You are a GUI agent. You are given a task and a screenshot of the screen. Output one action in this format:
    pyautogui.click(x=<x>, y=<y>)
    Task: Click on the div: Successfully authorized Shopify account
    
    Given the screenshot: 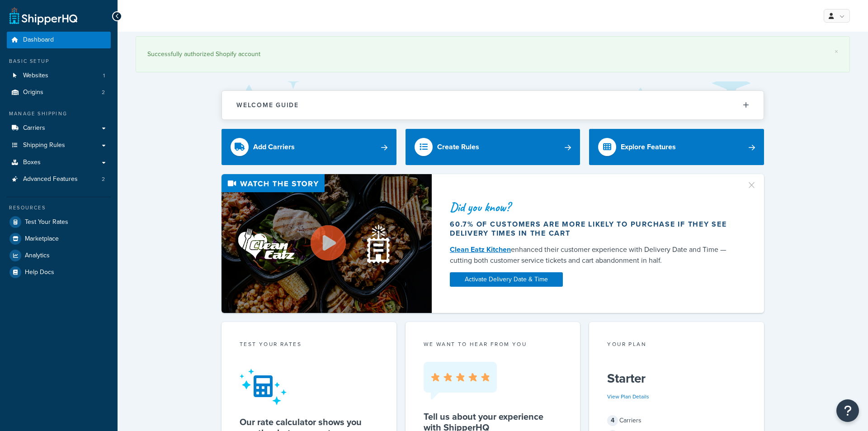 What is the action you would take?
    pyautogui.click(x=492, y=54)
    